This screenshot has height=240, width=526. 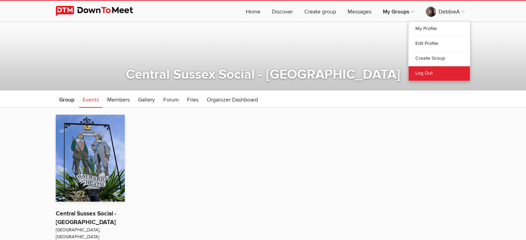 I want to click on a: Events, so click(x=91, y=99).